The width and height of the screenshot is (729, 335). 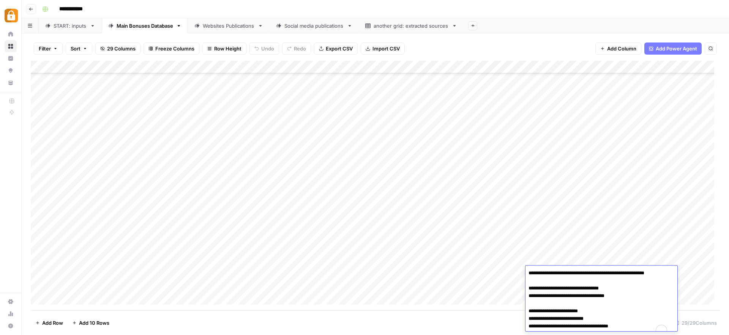 What do you see at coordinates (91, 323) in the screenshot?
I see `button: Add 10 Rows` at bounding box center [91, 323].